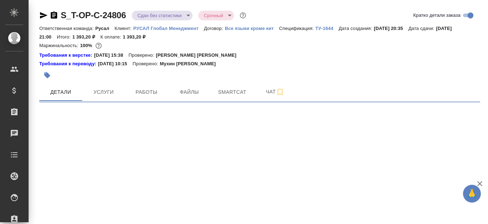 The image size is (488, 224). I want to click on a: ТУ-1644, so click(327, 28).